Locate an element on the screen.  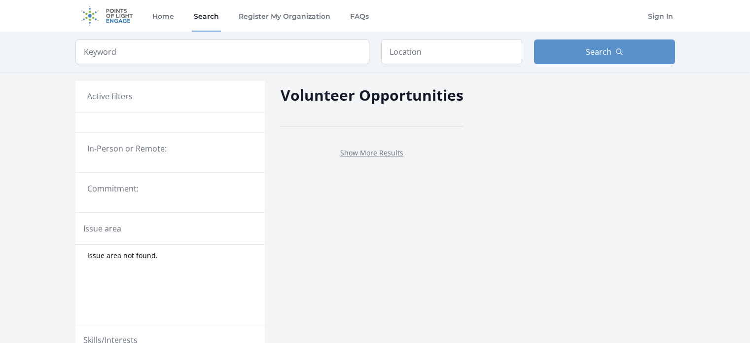
button: Search is located at coordinates (604, 52).